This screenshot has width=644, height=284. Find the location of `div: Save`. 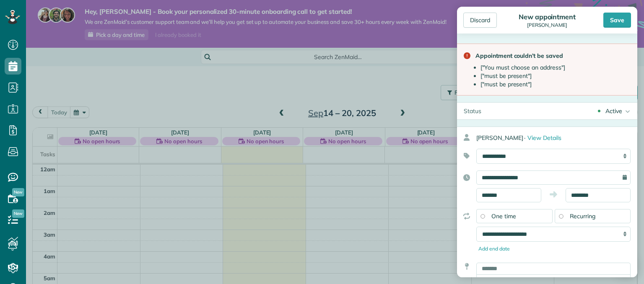

div: Save is located at coordinates (617, 20).